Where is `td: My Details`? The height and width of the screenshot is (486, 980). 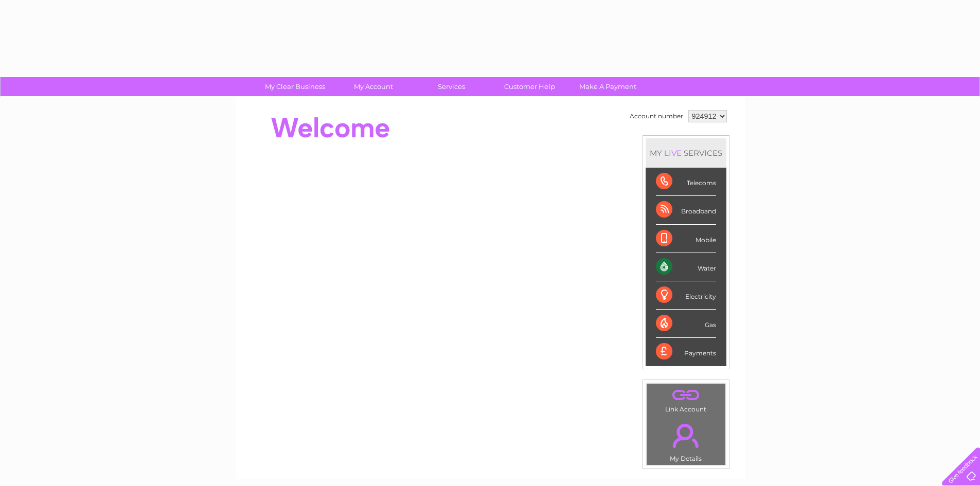
td: My Details is located at coordinates (686, 440).